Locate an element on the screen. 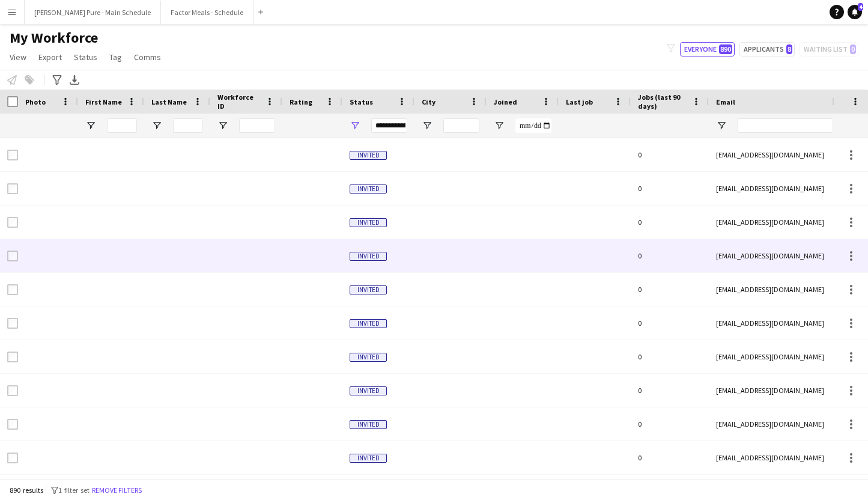  span: Joined is located at coordinates (506, 102).